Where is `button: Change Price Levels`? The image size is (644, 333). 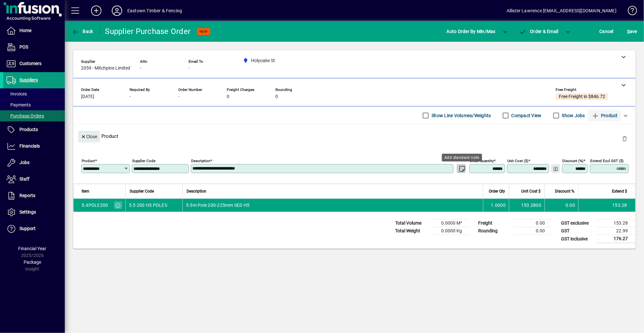
button: Change Price Levels is located at coordinates (555, 169).